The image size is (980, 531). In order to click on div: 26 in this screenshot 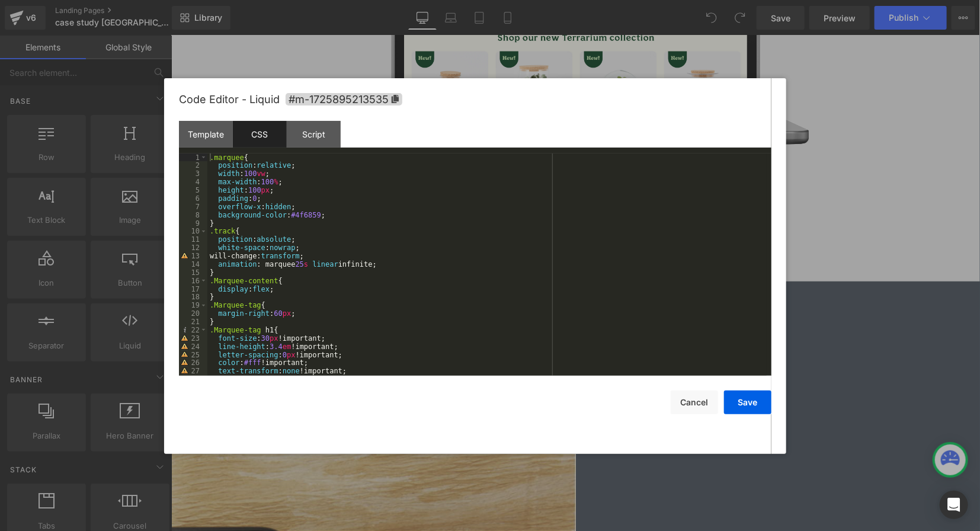, I will do `click(193, 362)`.